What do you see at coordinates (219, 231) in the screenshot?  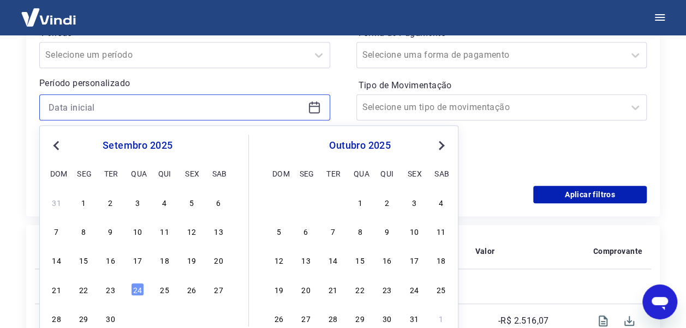 I see `div: Choose sábado, 13 de setembro de 2025` at bounding box center [219, 231].